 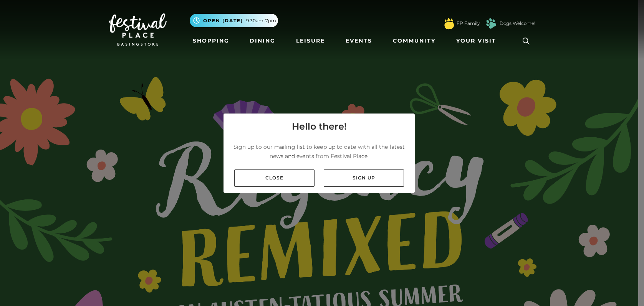 What do you see at coordinates (414, 40) in the screenshot?
I see `a: Community` at bounding box center [414, 40].